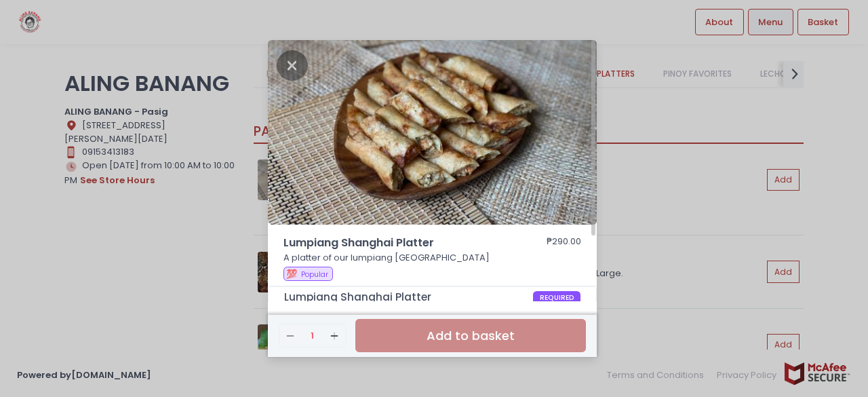 The height and width of the screenshot is (397, 868). Describe the element at coordinates (292, 64) in the screenshot. I see `button: Close` at that location.